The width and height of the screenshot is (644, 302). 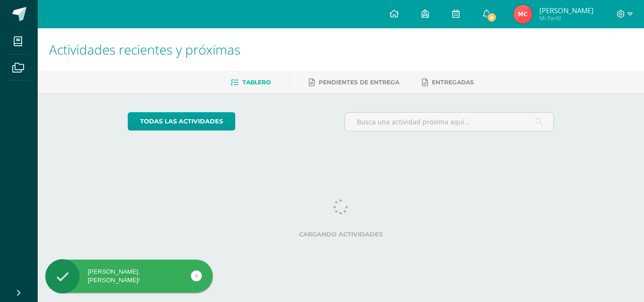 What do you see at coordinates (450, 121) in the screenshot?
I see `input: Busca una actividad próxima aquí...` at bounding box center [450, 121].